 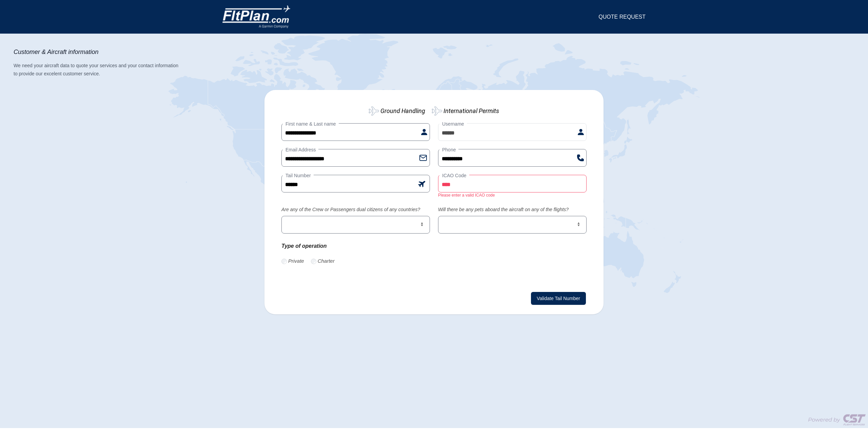 What do you see at coordinates (300, 150) in the screenshot?
I see `label: Email Address` at bounding box center [300, 150].